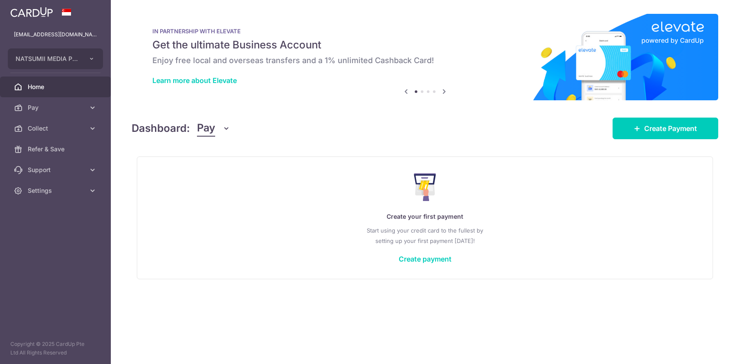 This screenshot has height=364, width=739. What do you see at coordinates (670, 129) in the screenshot?
I see `span: Create Payment` at bounding box center [670, 129].